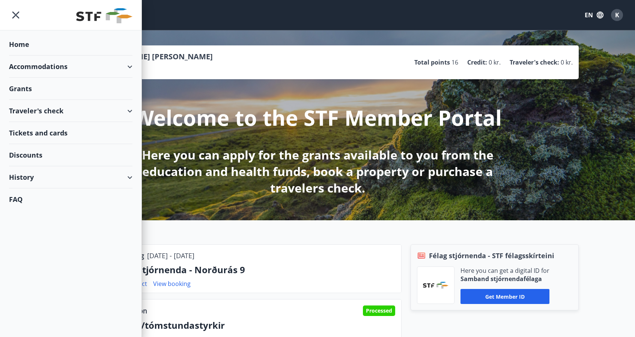  Describe the element at coordinates (253, 325) in the screenshot. I see `p: Náms-/tómstundastyrkir` at that location.